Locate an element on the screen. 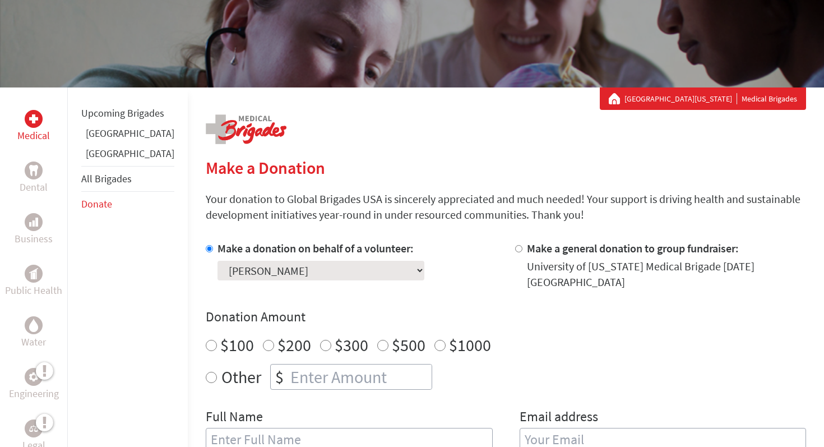  a: DentalDental is located at coordinates (34, 178).